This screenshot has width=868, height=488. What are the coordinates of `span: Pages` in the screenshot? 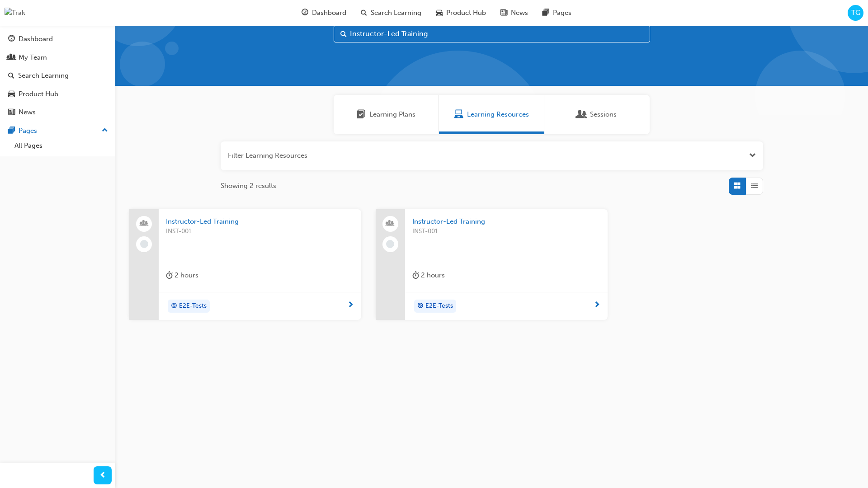 It's located at (562, 13).